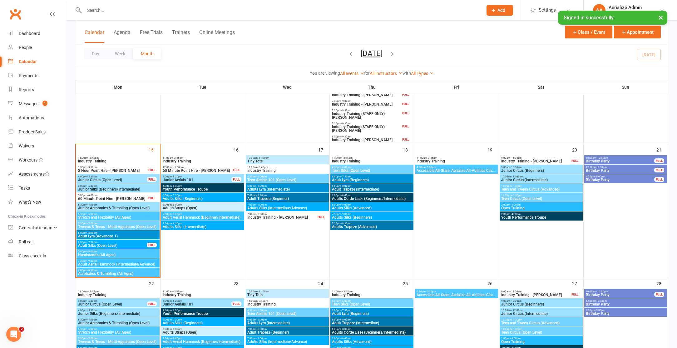  I want to click on div: 17, so click(324, 149).